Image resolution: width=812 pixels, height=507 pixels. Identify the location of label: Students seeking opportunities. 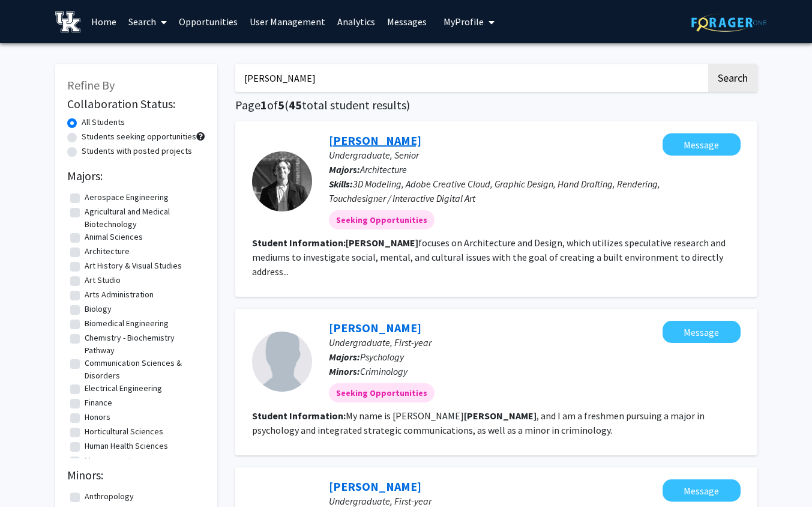
(138, 136).